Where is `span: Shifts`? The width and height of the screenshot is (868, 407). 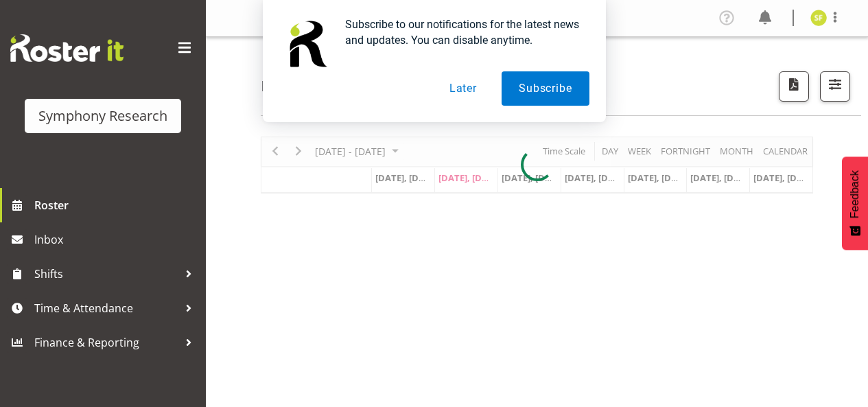 span: Shifts is located at coordinates (107, 274).